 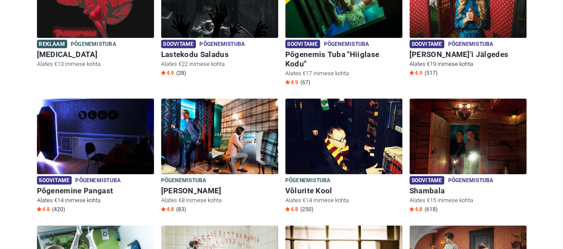 What do you see at coordinates (344, 191) in the screenshot?
I see `h6: Võlurite Kool` at bounding box center [344, 191].